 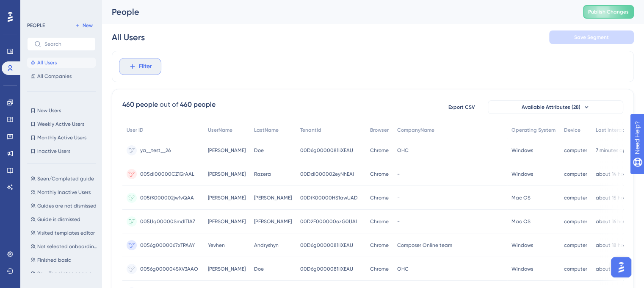 What do you see at coordinates (220, 130) in the screenshot?
I see `span: UserName` at bounding box center [220, 130].